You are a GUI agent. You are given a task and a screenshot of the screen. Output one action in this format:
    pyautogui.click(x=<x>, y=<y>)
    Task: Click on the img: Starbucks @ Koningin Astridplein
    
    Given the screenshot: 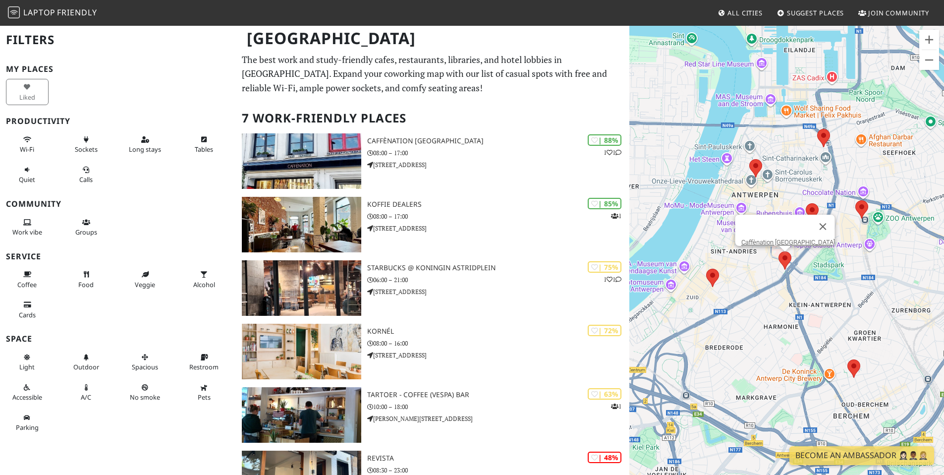 What is the action you would take?
    pyautogui.click(x=301, y=288)
    